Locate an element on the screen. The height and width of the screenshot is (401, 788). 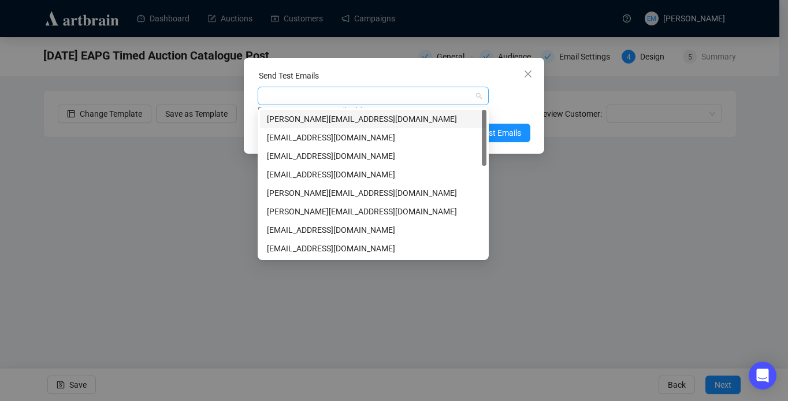
div: Open Intercom Messenger is located at coordinates (763, 376).